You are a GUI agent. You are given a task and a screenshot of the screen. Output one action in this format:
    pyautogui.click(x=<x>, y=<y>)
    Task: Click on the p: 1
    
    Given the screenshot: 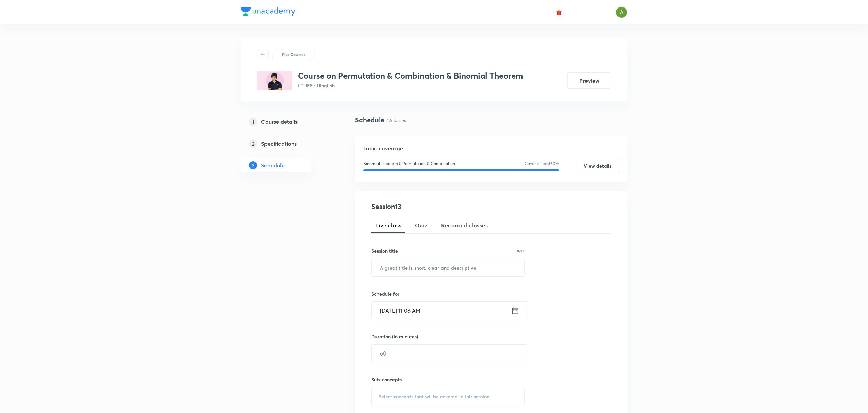 What is the action you would take?
    pyautogui.click(x=253, y=122)
    